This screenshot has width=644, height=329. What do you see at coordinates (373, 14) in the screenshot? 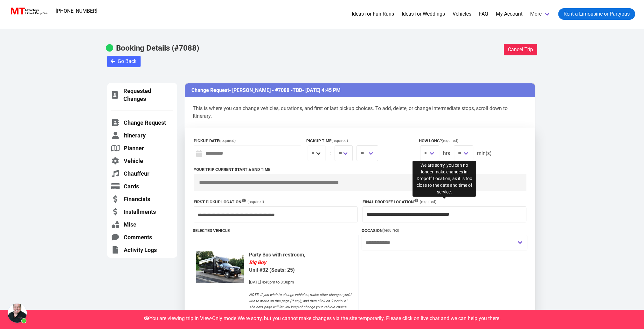
I see `a: Ideas for Fun Runs` at bounding box center [373, 14].